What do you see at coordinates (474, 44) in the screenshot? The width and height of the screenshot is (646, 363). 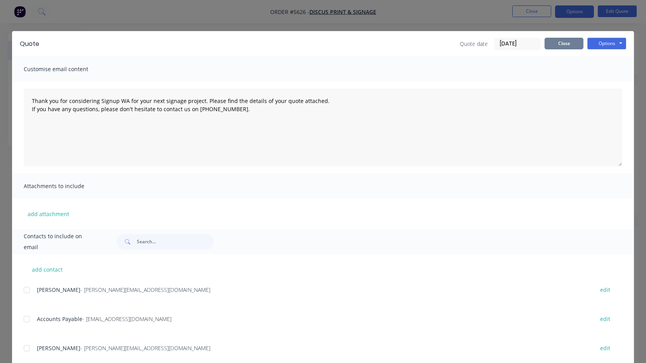 I see `span: Quote date` at bounding box center [474, 44].